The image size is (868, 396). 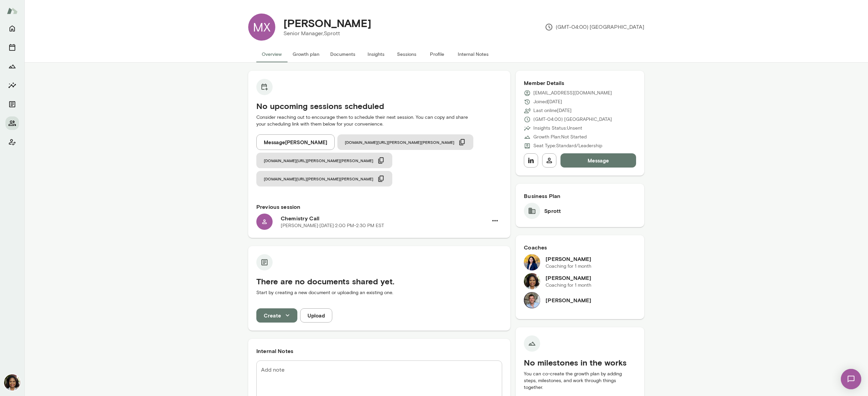 What do you see at coordinates (532, 263) in the screenshot?
I see `img: Jaya Jaware` at bounding box center [532, 263].